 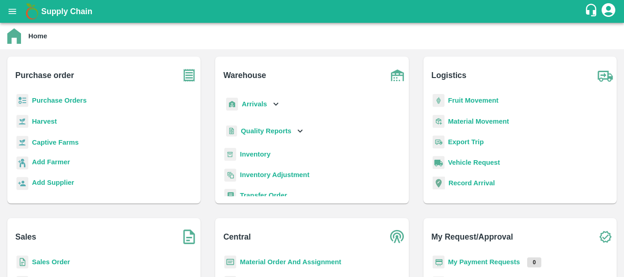 I want to click on b: Supply Chain, so click(x=67, y=11).